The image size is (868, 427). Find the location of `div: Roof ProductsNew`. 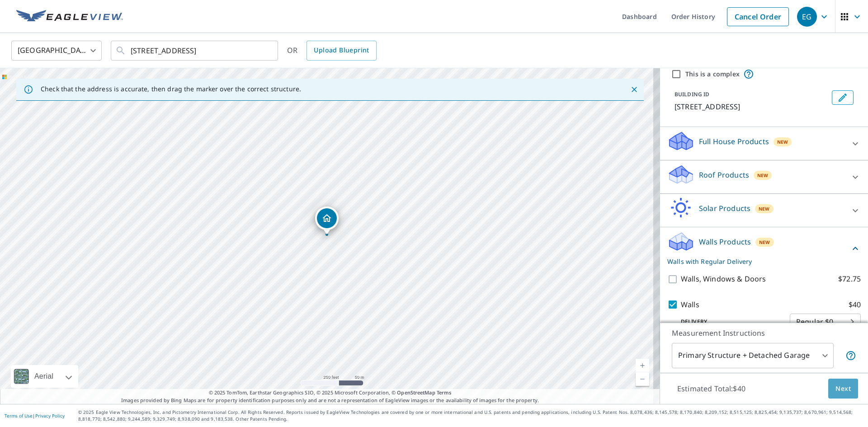

div: Roof ProductsNew is located at coordinates (764, 177).